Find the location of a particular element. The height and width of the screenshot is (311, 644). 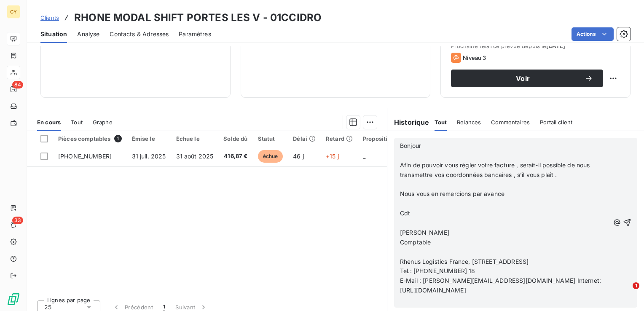

span: Nous vous en remercions par avance is located at coordinates (452, 194).